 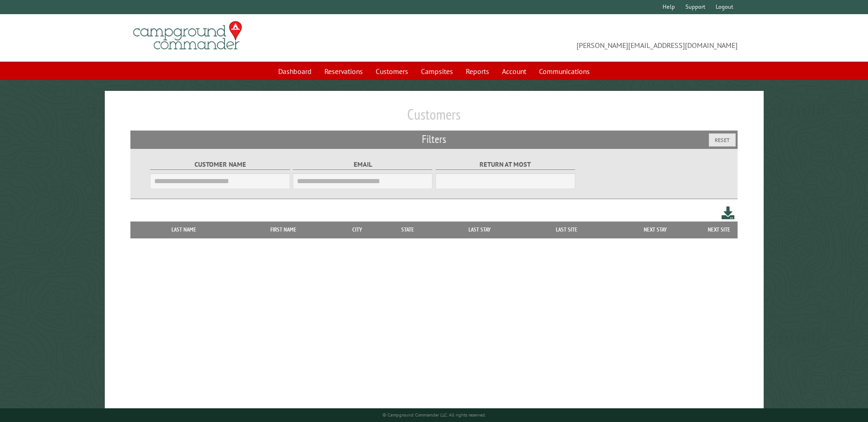 I want to click on th: Last Stay, so click(x=480, y=230).